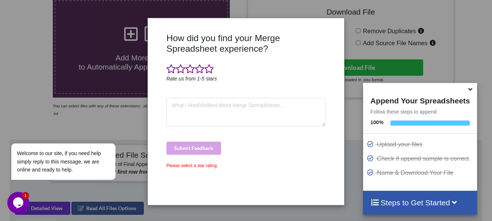 The height and width of the screenshot is (221, 492). I want to click on div: Welcome to our site, if you need help simply reply to this message, we are online and ready to help., so click(65, 59).